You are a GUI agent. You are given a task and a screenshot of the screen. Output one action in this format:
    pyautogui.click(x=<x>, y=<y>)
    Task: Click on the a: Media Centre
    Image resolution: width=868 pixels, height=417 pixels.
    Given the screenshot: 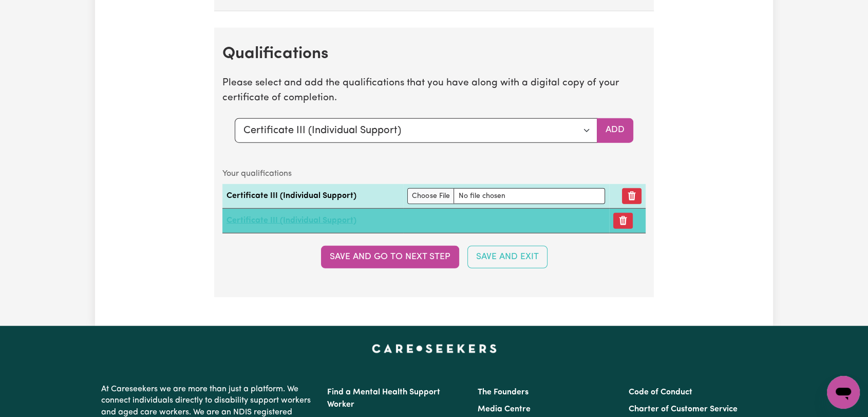 What is the action you would take?
    pyautogui.click(x=504, y=409)
    